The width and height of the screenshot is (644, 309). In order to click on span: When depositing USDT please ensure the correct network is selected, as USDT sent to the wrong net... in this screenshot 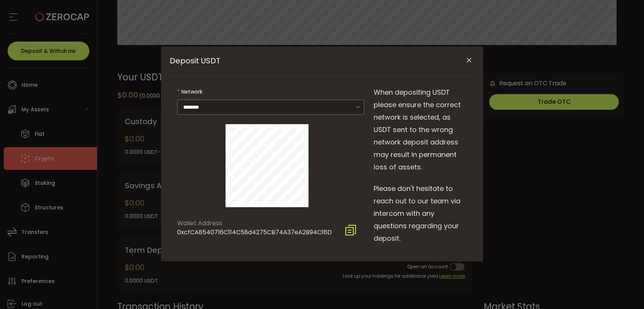, I will do `click(419, 130)`.